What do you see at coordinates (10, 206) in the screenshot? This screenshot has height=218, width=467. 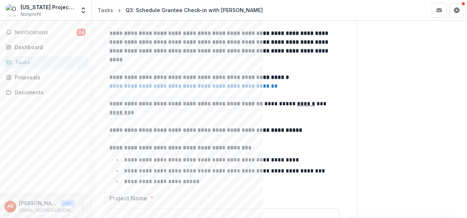 I see `div: Anne Bogie` at bounding box center [10, 206].